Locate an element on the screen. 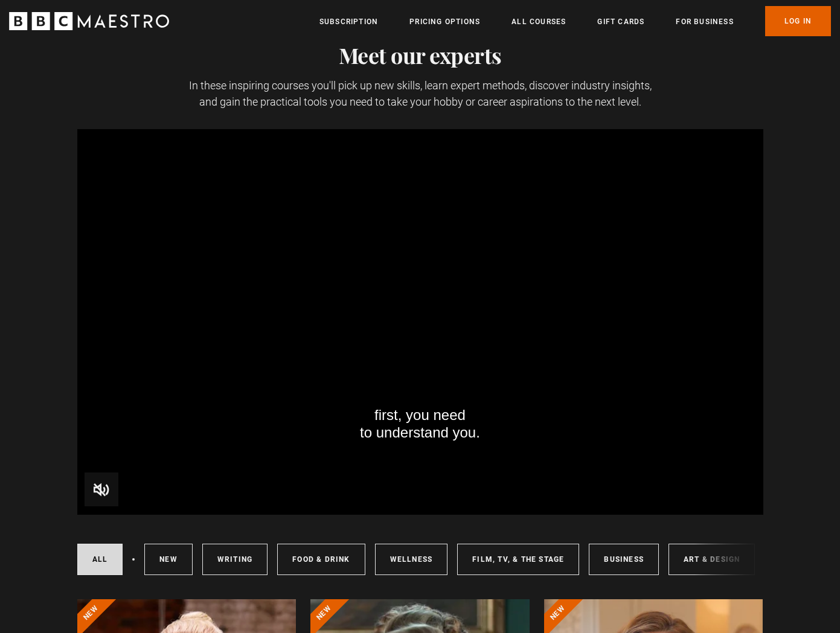 This screenshot has width=840, height=633. svg: BBC Maestro is located at coordinates (89, 21).